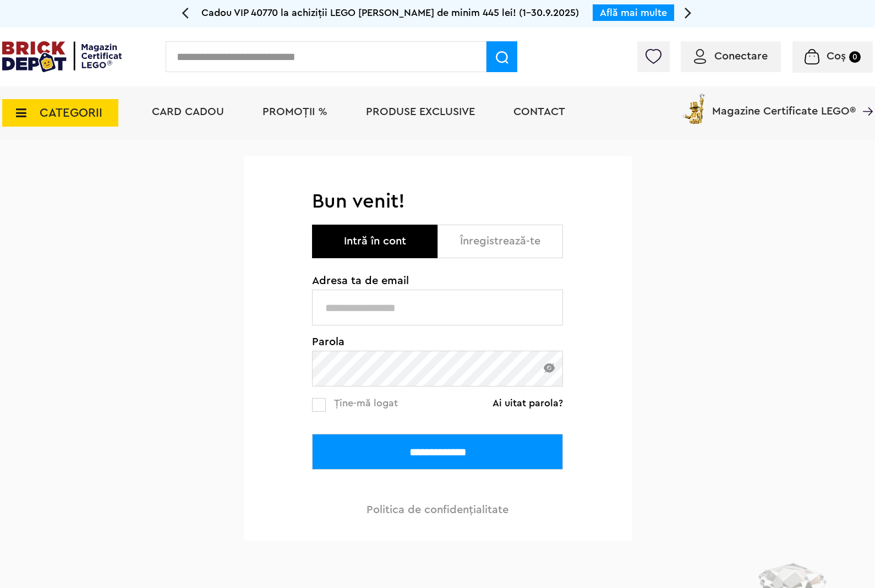  Describe the element at coordinates (188, 112) in the screenshot. I see `span: Card Cadou` at that location.